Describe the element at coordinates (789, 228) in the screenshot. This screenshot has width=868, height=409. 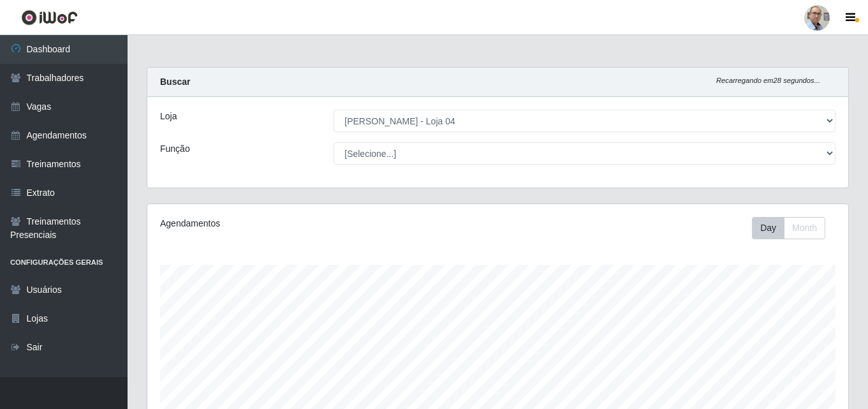
I see `div: First group` at that location.